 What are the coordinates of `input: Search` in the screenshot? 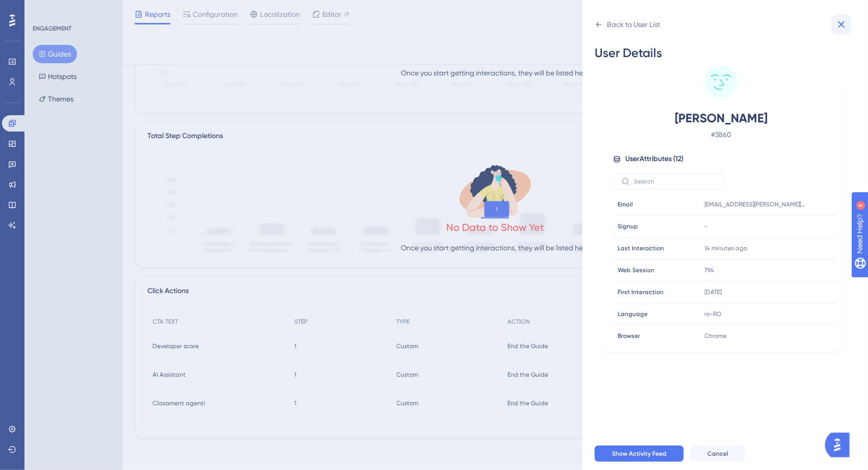 It's located at (675, 182).